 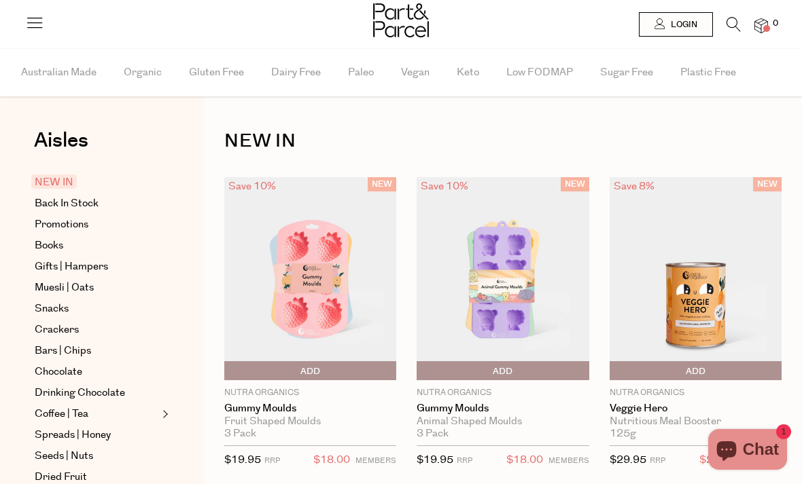 What do you see at coordinates (71, 267) in the screenshot?
I see `span: Gifts | Hampers` at bounding box center [71, 267].